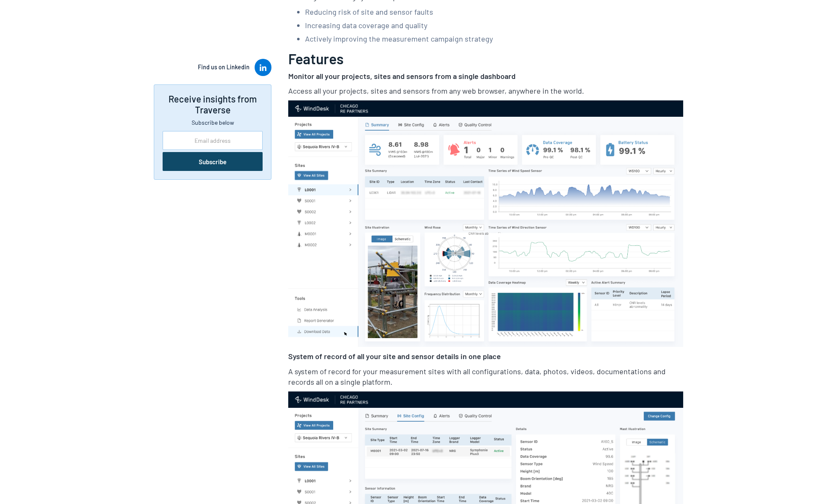  I want to click on p: Access all your projects, sites and sensors from any web browser, anywhere in the world., so click(486, 91).